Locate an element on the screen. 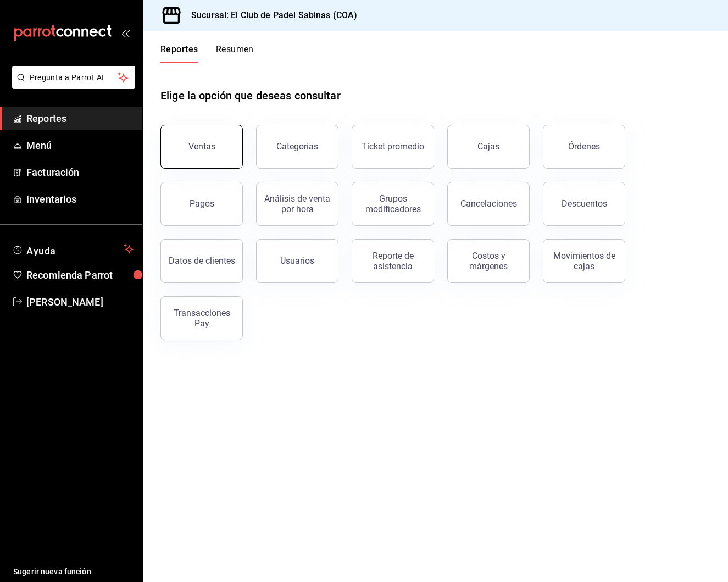 The width and height of the screenshot is (728, 582). button: Descuentos is located at coordinates (584, 204).